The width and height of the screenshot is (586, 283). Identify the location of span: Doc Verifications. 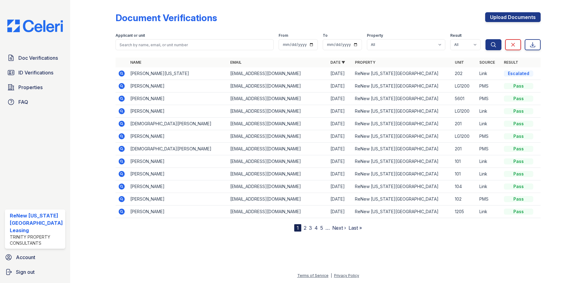
(38, 58).